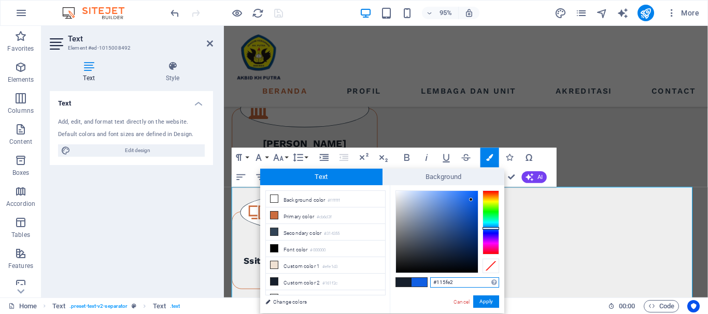 The height and width of the screenshot is (314, 708). What do you see at coordinates (529, 158) in the screenshot?
I see `button: Special Characters` at bounding box center [529, 158].